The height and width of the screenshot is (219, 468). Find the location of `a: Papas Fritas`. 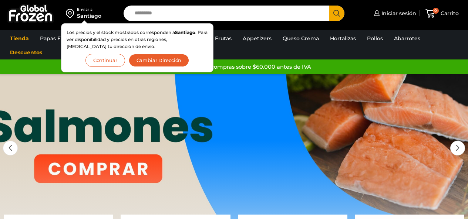

a: Papas Fritas is located at coordinates (56, 38).